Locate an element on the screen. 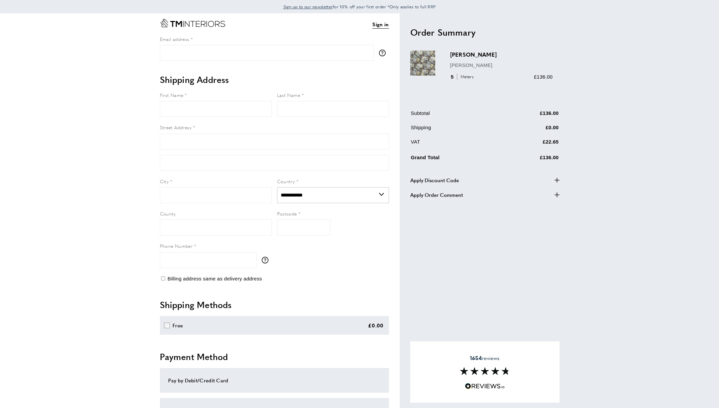 Image resolution: width=719 pixels, height=408 pixels. span: Country is located at coordinates (286, 181).